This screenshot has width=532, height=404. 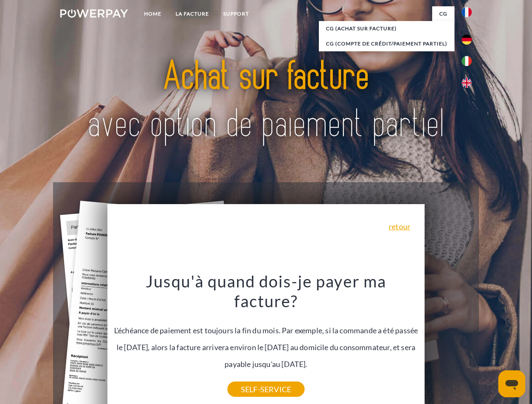 I want to click on img: title-powerpay_fr.svg, so click(x=266, y=101).